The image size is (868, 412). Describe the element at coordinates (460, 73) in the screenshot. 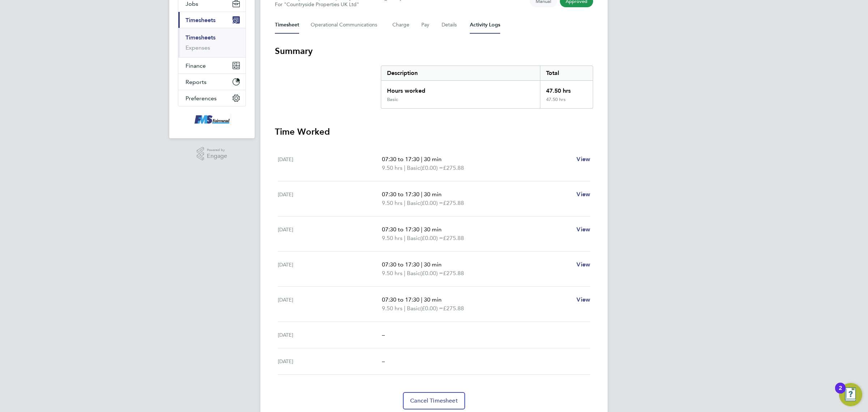

I see `div: Description` at that location.